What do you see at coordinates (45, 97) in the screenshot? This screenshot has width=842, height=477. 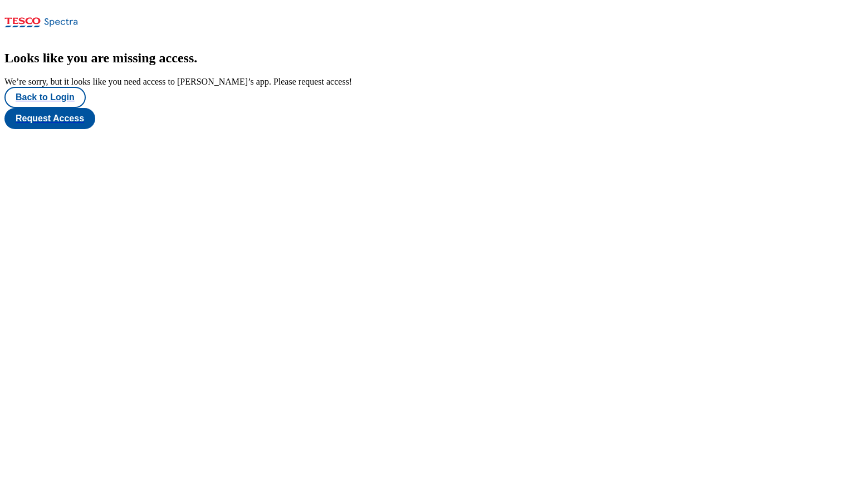 I see `button: Back to Login` at bounding box center [45, 97].